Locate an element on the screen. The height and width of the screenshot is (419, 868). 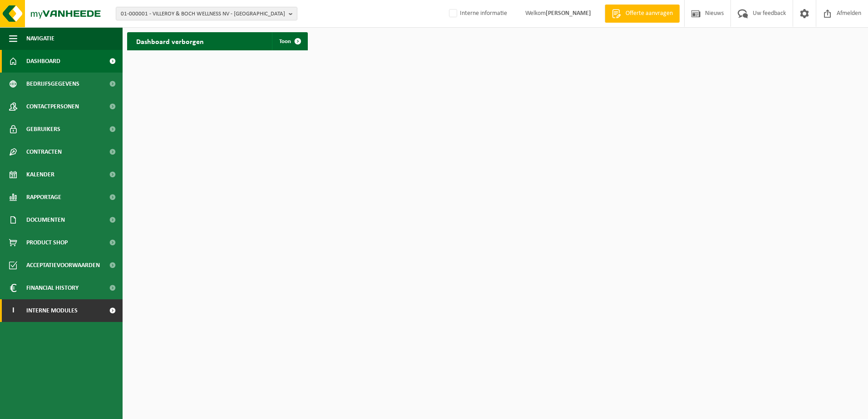
span: Interne modules is located at coordinates (52, 311).